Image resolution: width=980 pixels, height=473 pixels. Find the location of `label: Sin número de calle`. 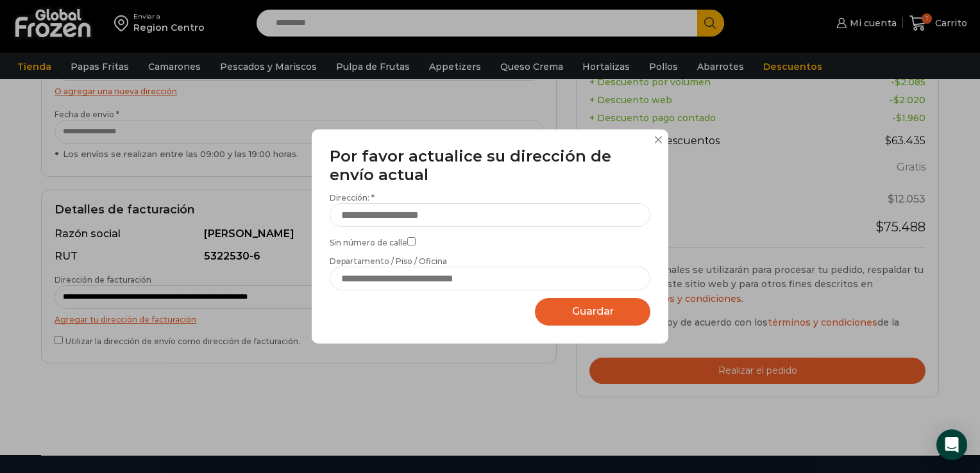

label: Sin número de calle is located at coordinates (490, 241).